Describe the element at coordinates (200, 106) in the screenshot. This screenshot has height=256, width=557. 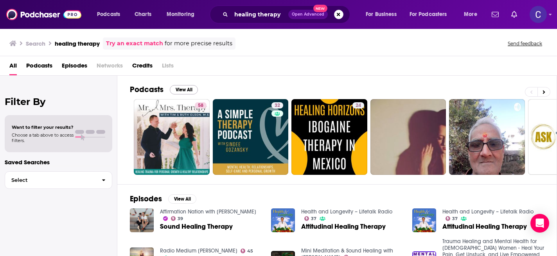
I see `span: 58` at that location.